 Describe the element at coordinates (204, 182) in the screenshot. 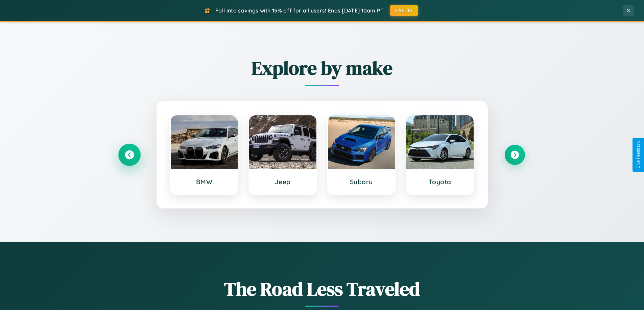

I see `h3: BMW` at that location.